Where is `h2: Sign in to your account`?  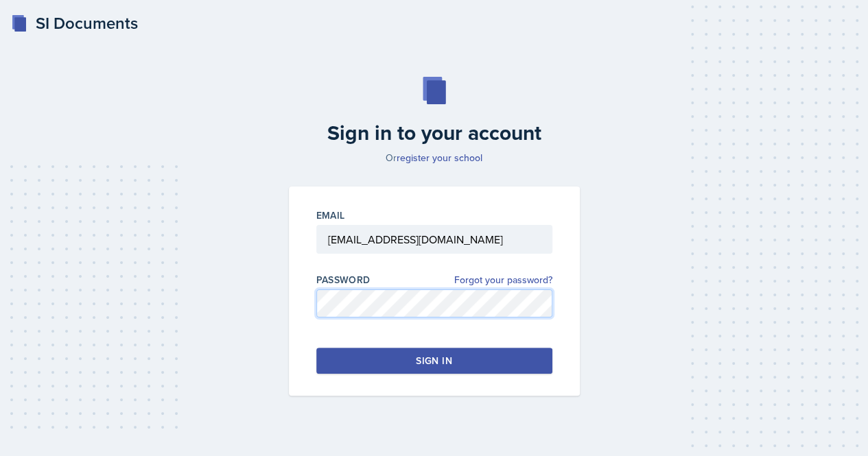 h2: Sign in to your account is located at coordinates (434, 133).